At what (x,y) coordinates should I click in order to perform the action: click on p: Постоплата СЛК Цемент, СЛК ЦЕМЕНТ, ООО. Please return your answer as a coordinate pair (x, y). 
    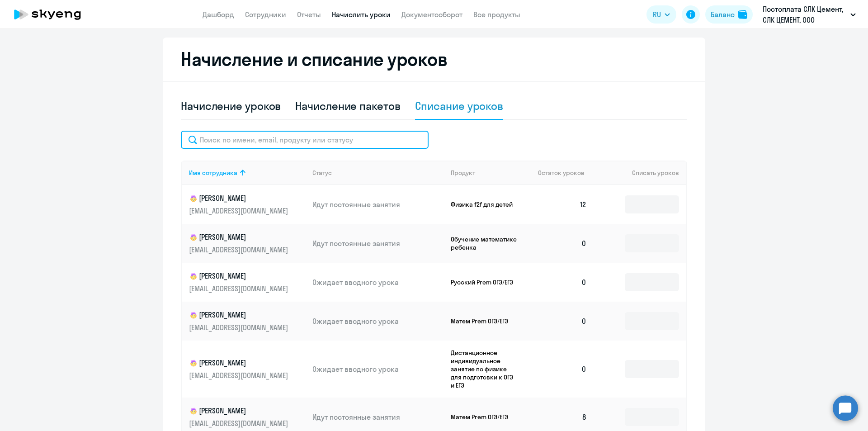
    Looking at the image, I should click on (805, 14).